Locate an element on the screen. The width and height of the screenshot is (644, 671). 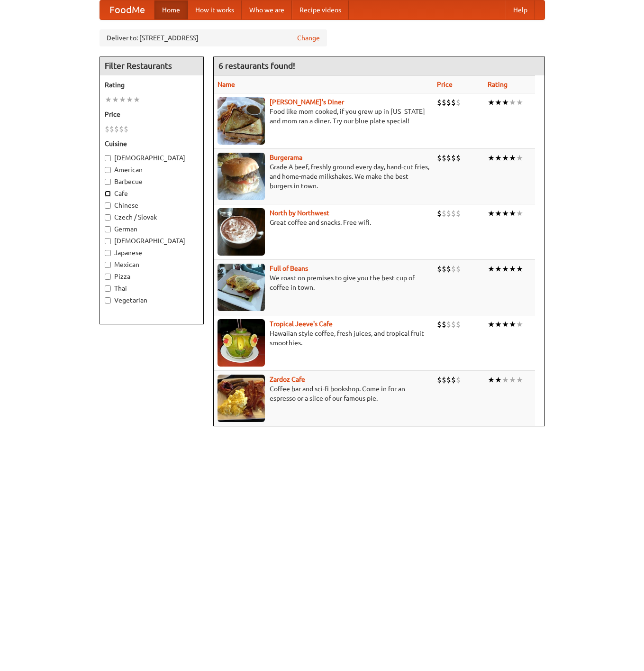
b: Full of Beans is located at coordinates (289, 268).